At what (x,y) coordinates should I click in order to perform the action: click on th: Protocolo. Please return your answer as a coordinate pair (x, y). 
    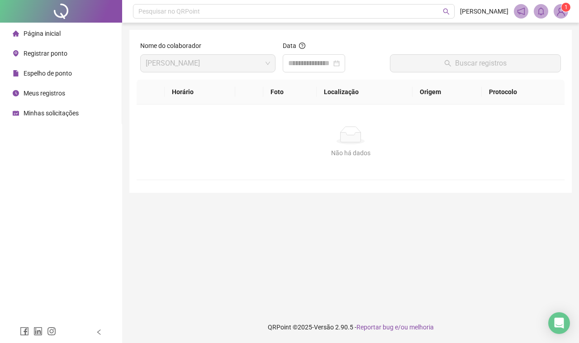
    Looking at the image, I should click on (523, 92).